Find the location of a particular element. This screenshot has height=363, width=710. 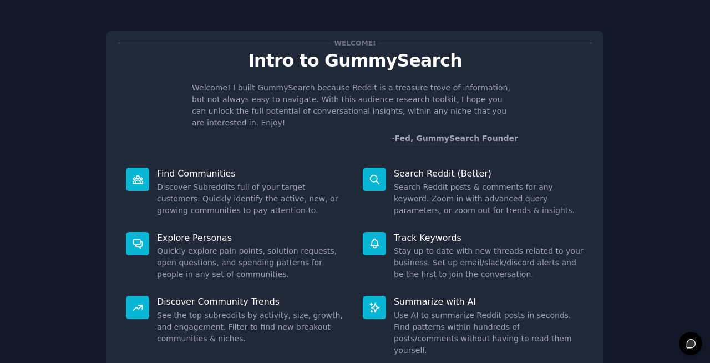

p: Intro to GummySearch is located at coordinates (355, 60).